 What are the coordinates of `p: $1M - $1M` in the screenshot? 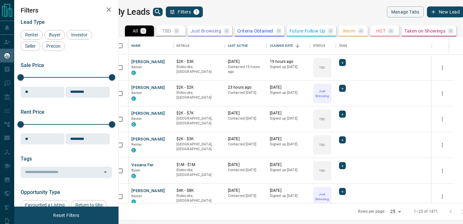 It's located at (199, 164).